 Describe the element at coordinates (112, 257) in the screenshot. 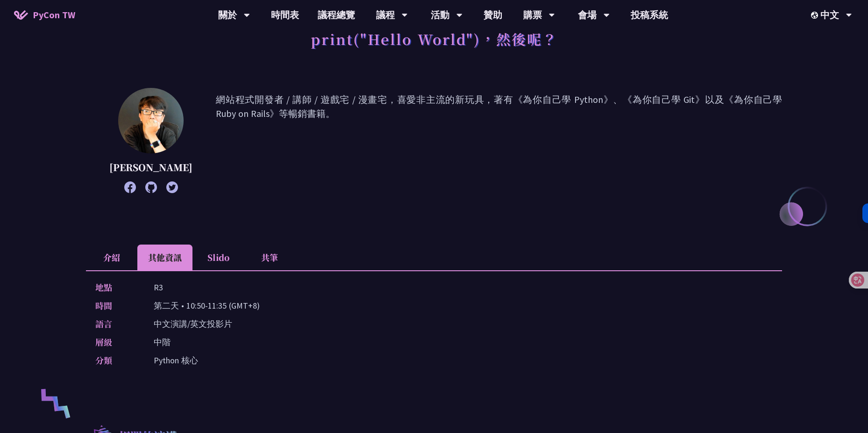

I see `li: 介紹` at that location.